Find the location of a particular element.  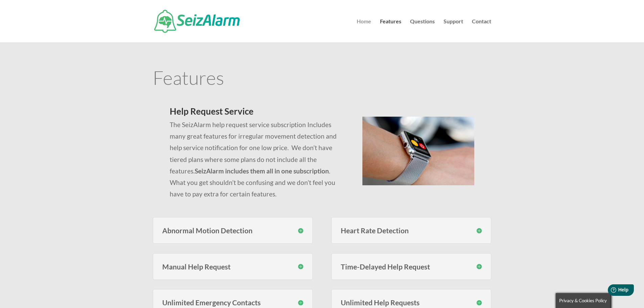

h2: Help Request Service is located at coordinates (258, 113).